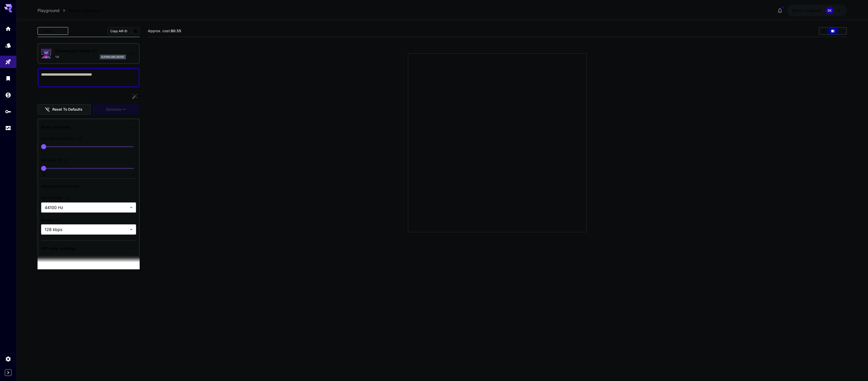  I want to click on button: The sample rate of the generated audio in Hz (samples per second). Higher sample rates capture mo..., so click(68, 198).